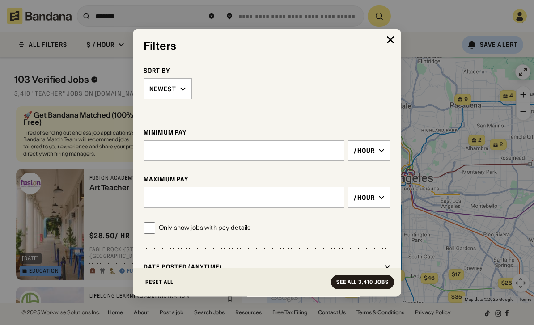 The image size is (534, 325). Describe the element at coordinates (267, 132) in the screenshot. I see `div: Minimum Pay` at that location.